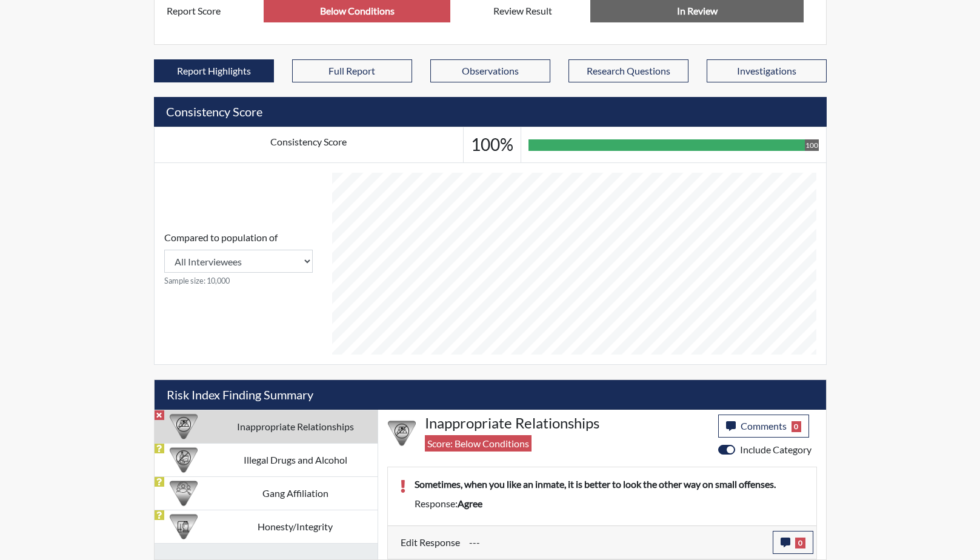  Describe the element at coordinates (490, 112) in the screenshot. I see `h5: Consistency Score` at that location.